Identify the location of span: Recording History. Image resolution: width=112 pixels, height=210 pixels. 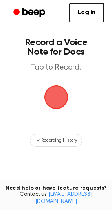
(59, 140).